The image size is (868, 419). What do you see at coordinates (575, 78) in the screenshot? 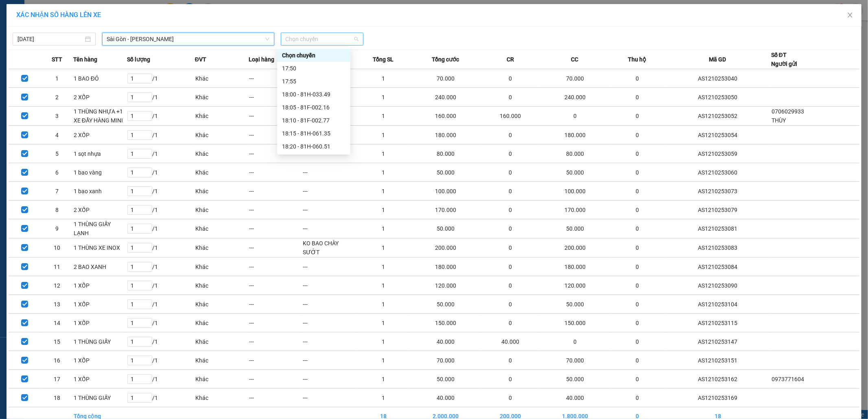
I see `td: 70.000` at bounding box center [575, 78].